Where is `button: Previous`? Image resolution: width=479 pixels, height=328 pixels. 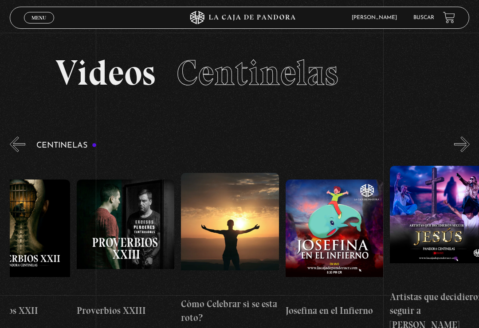 button: Previous is located at coordinates (17, 144).